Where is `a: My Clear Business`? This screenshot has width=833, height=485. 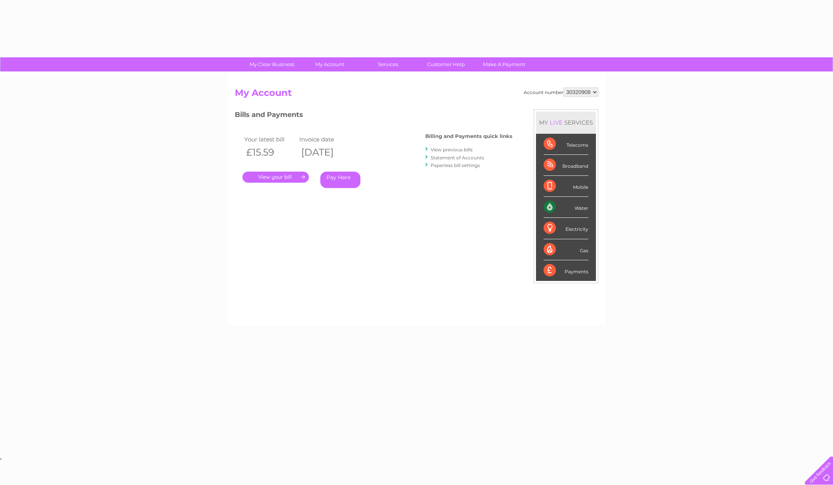 a: My Clear Business is located at coordinates (272, 64).